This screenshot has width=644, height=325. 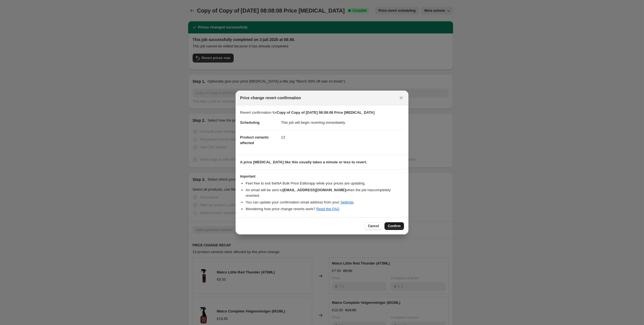 I want to click on a: Settings, so click(x=347, y=202).